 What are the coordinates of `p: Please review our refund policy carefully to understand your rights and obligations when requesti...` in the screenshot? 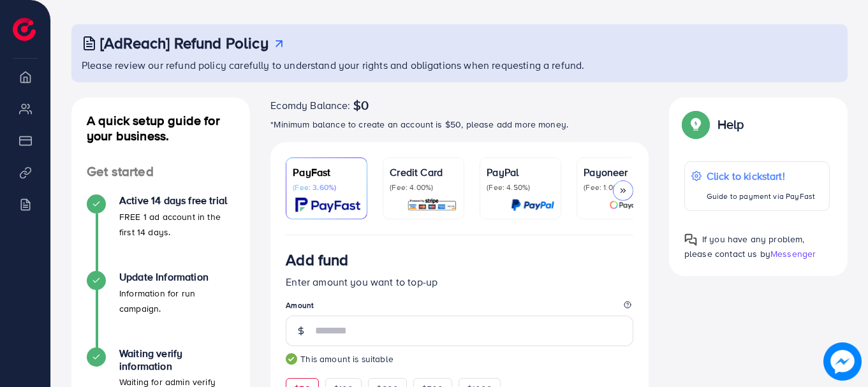 It's located at (460, 65).